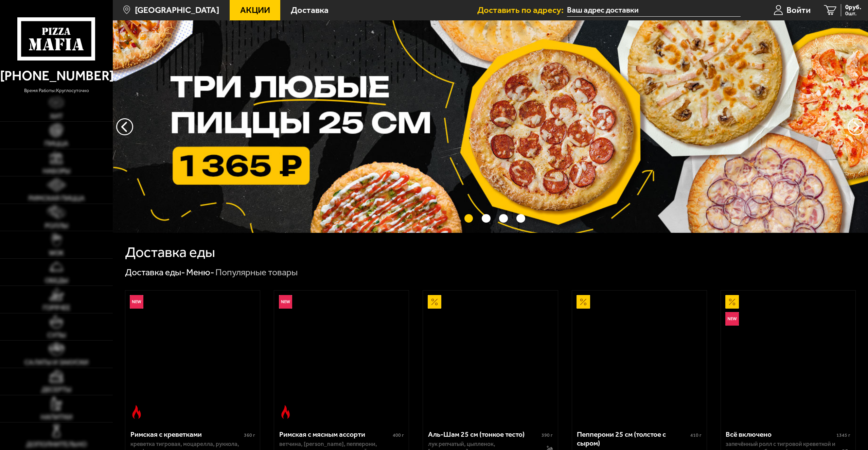  Describe the element at coordinates (483, 434) in the screenshot. I see `div: Аль-Шам 25 см (тонкое тесто)` at that location.